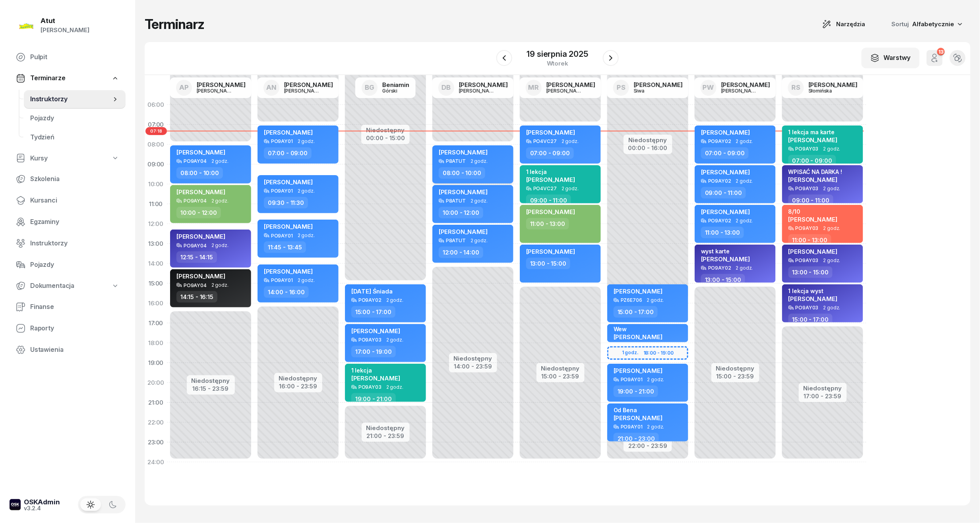 The image size is (980, 523). I want to click on div: 00:00 - 15:00, so click(386, 137).